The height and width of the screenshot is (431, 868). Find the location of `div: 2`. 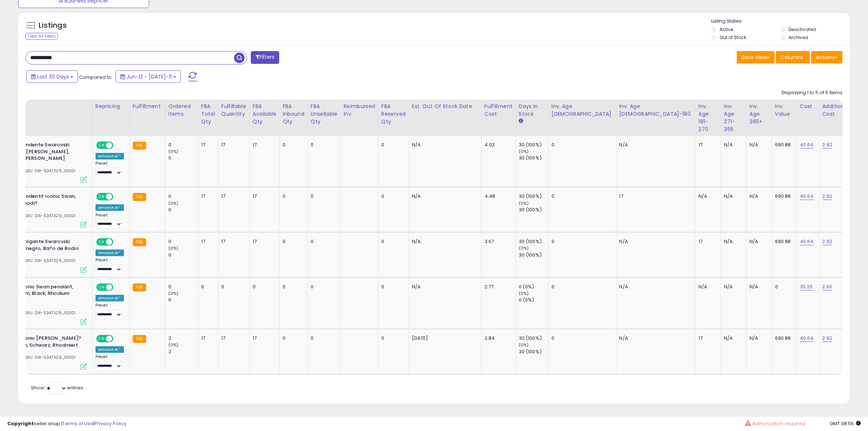

div: 2 is located at coordinates (183, 352).